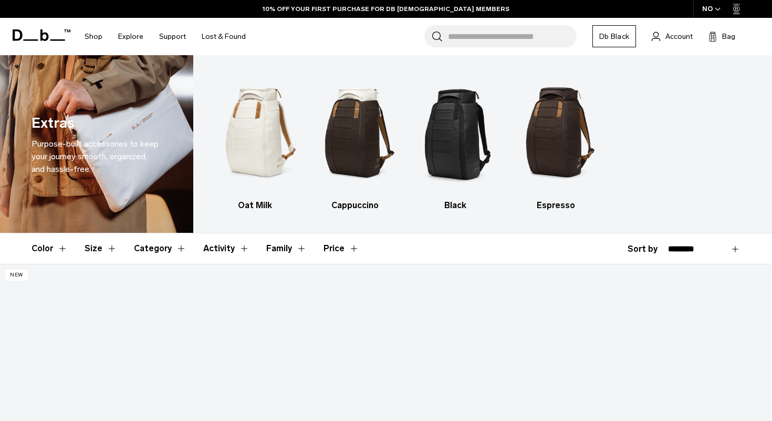 The height and width of the screenshot is (421, 772). What do you see at coordinates (341, 248) in the screenshot?
I see `button: Toggle Price` at bounding box center [341, 248].